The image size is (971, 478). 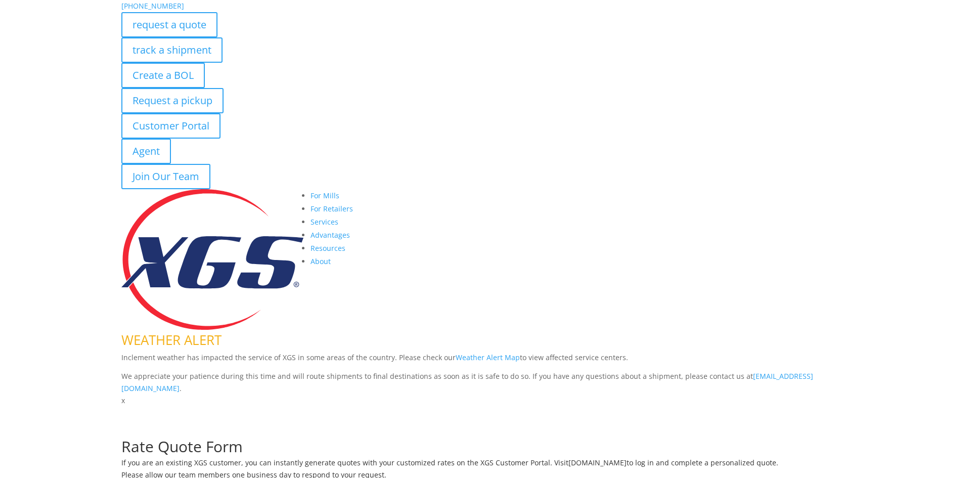 I want to click on span: to log in and complete a personalized quote., so click(x=703, y=462).